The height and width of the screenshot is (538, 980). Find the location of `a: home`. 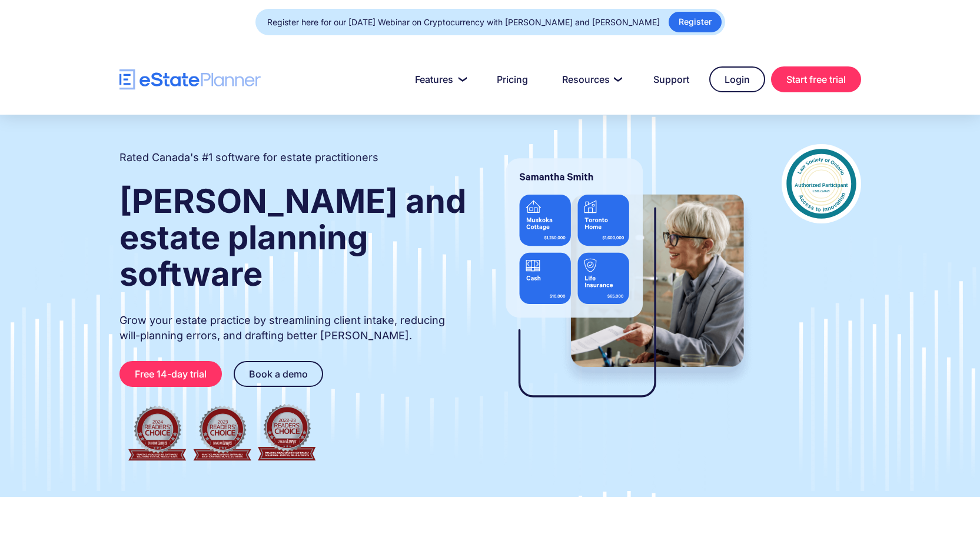

a: home is located at coordinates (190, 79).